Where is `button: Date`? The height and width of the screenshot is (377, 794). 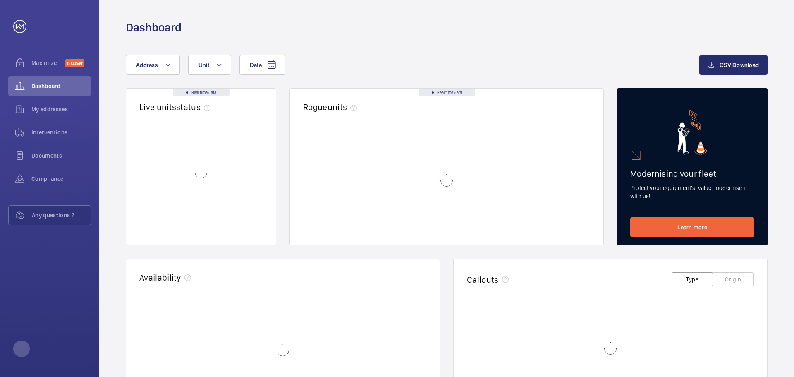
button: Date is located at coordinates (262, 65).